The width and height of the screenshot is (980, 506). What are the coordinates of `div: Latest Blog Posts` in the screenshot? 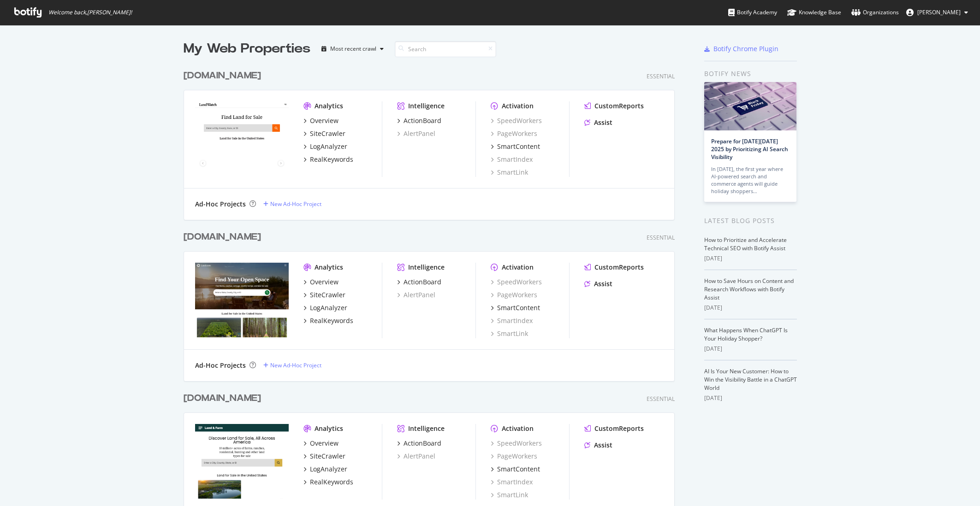 It's located at (751, 221).